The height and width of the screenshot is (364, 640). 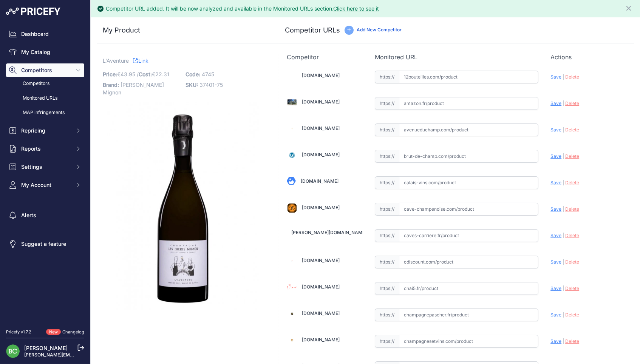 I want to click on a: MAP infringements, so click(x=45, y=112).